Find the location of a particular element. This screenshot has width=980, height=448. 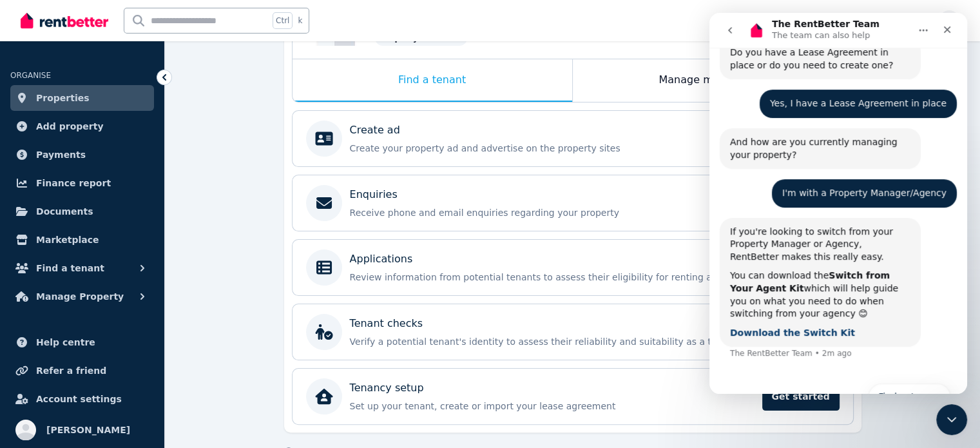

a: Tenant checksVerify a potential tenant's identity to assess their reliability and suitability as ... is located at coordinates (573, 332).